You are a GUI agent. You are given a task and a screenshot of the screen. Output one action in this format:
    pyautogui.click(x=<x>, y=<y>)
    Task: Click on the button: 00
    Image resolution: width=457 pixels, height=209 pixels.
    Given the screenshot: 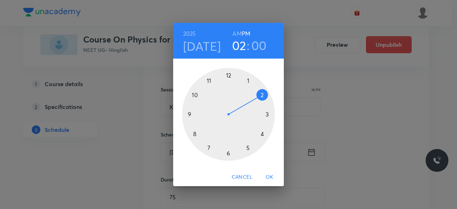 What is the action you would take?
    pyautogui.click(x=259, y=45)
    